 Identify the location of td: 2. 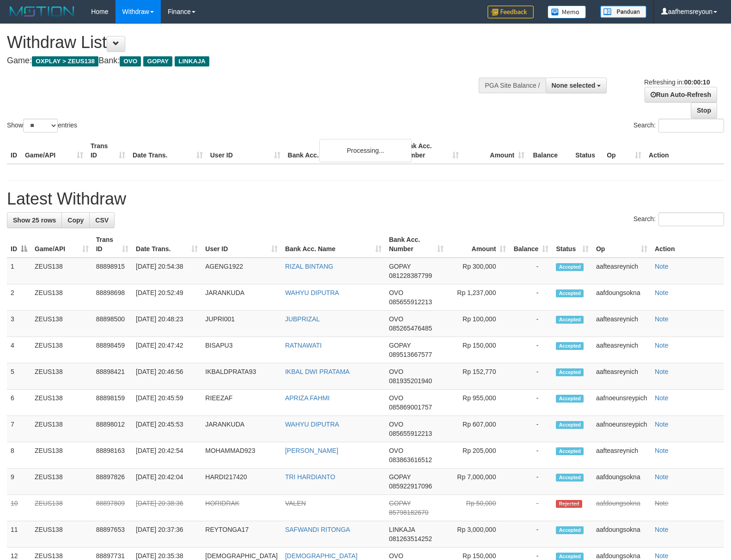
(19, 298).